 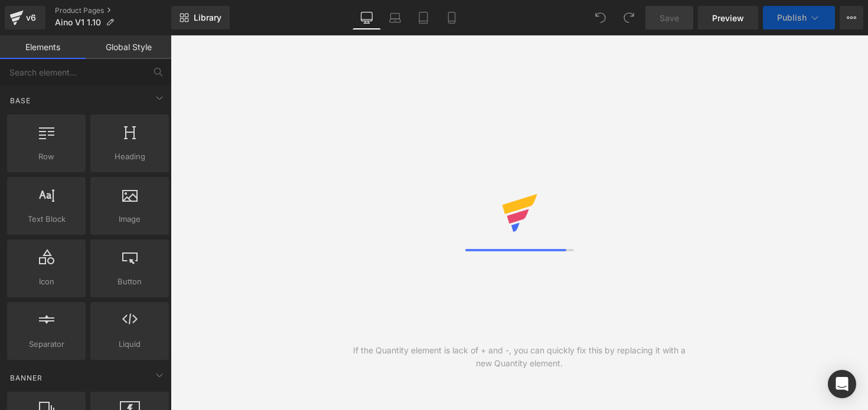 I want to click on span: Banner, so click(x=26, y=378).